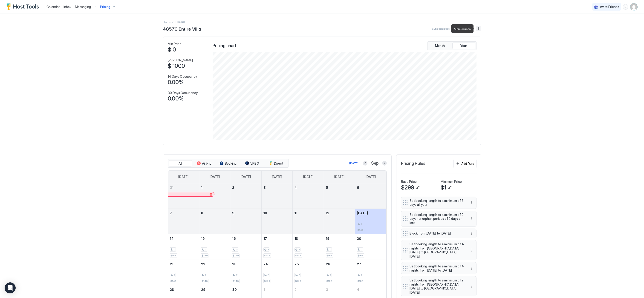  What do you see at coordinates (246, 247) in the screenshot?
I see `td: September 16, 2025` at bounding box center [246, 247].